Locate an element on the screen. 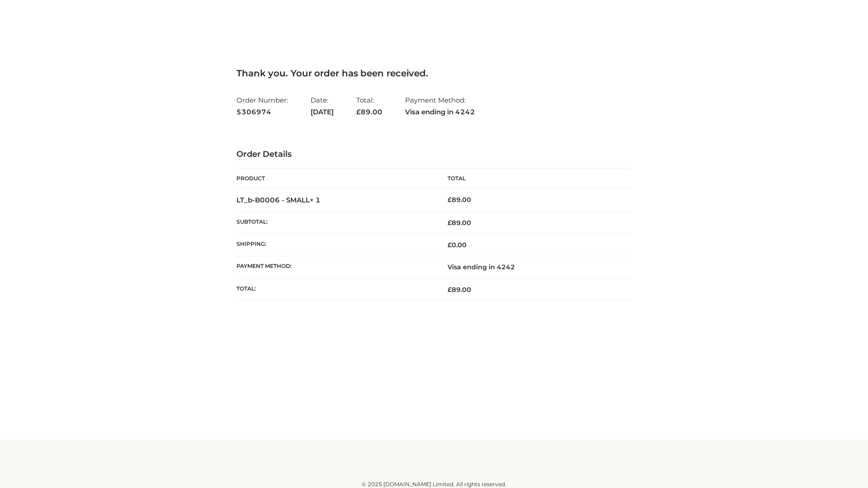  bdi: 0.00 is located at coordinates (457, 244).